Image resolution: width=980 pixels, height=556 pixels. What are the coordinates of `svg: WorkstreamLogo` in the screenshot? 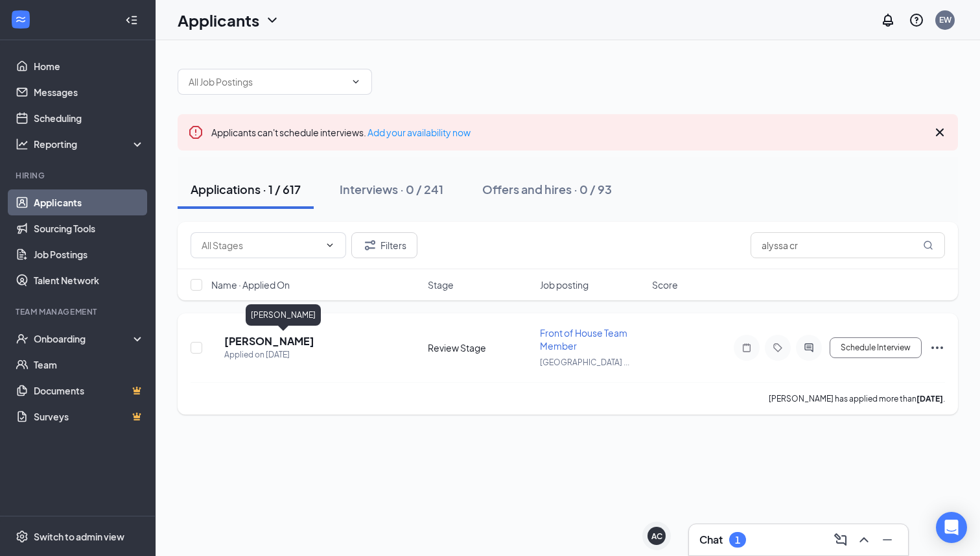 It's located at (21, 19).